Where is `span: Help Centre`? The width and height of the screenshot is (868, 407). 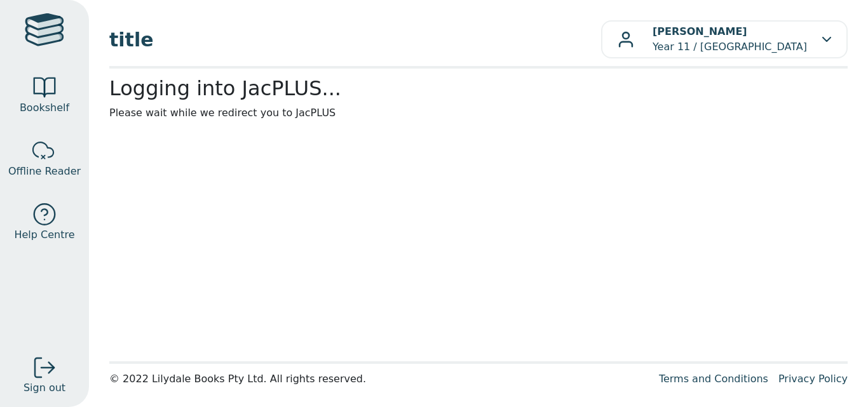
span: Help Centre is located at coordinates (44, 235).